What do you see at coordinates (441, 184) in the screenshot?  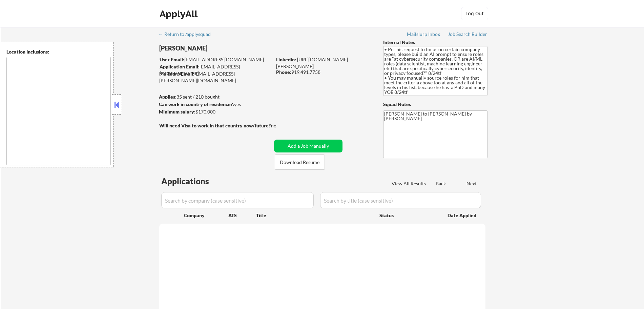 I see `div: Back` at bounding box center [441, 184].